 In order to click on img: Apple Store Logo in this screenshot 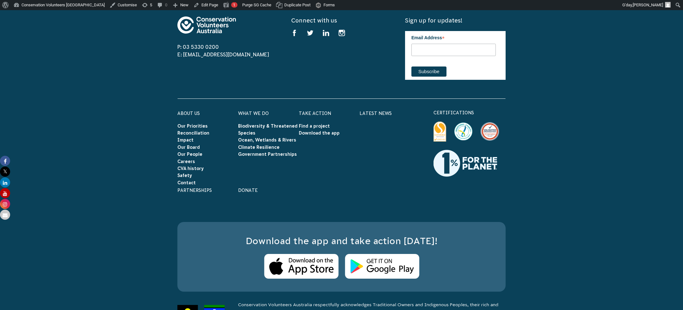, I will do `click(301, 266)`.